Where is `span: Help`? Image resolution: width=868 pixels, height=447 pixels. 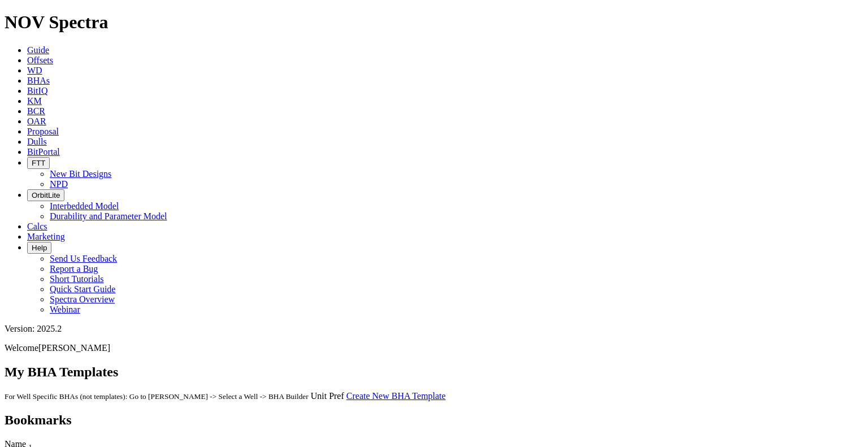
span: Help is located at coordinates (39, 247).